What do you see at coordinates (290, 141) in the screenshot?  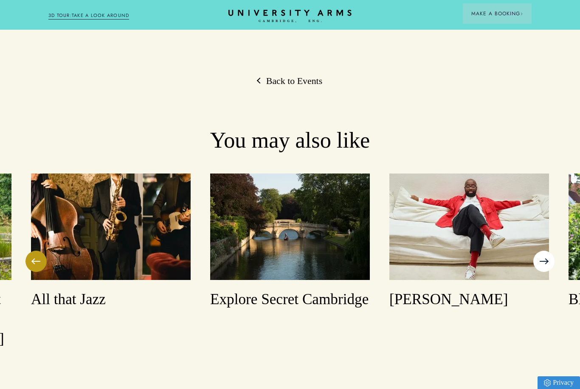 I see `h2: You may also like` at bounding box center [290, 141].